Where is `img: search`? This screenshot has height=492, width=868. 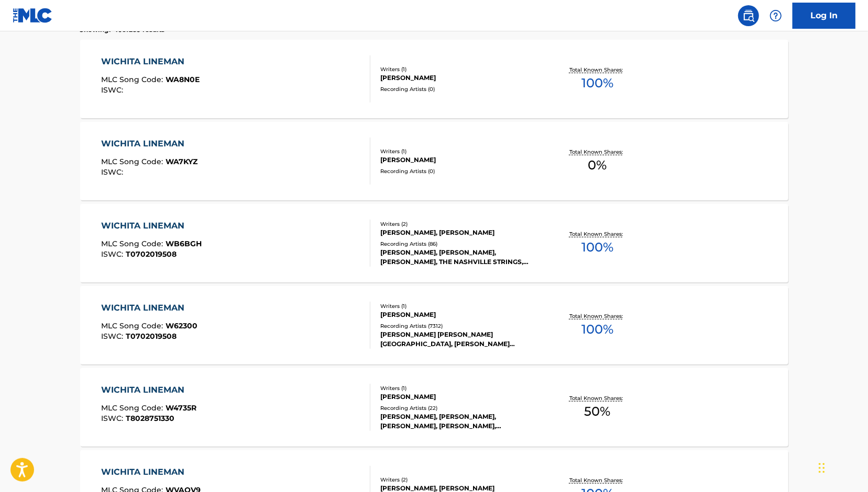 img: search is located at coordinates (748, 16).